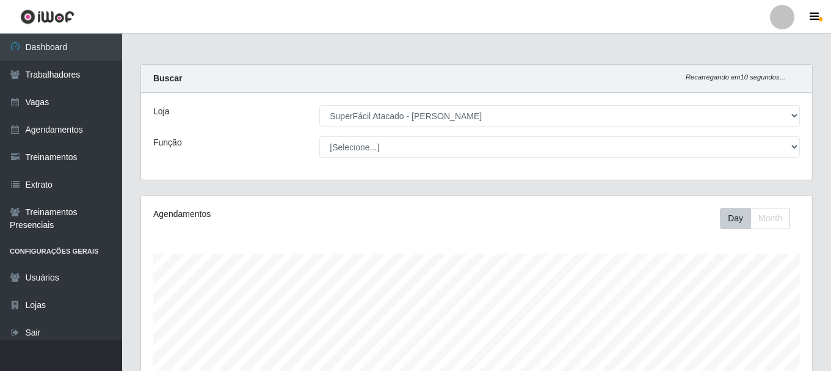 This screenshot has height=371, width=831. I want to click on button: Month, so click(770, 218).